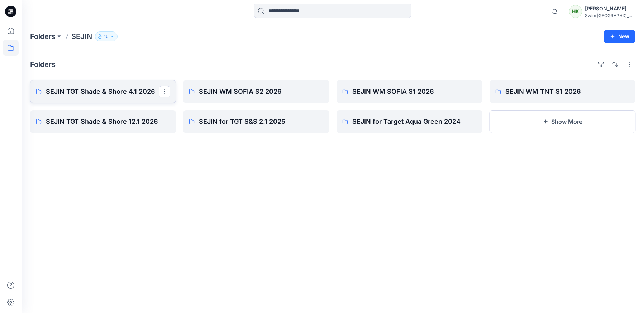  Describe the element at coordinates (102, 92) in the screenshot. I see `p: SEJIN TGT Shade & Shore 4.1 2026` at that location.